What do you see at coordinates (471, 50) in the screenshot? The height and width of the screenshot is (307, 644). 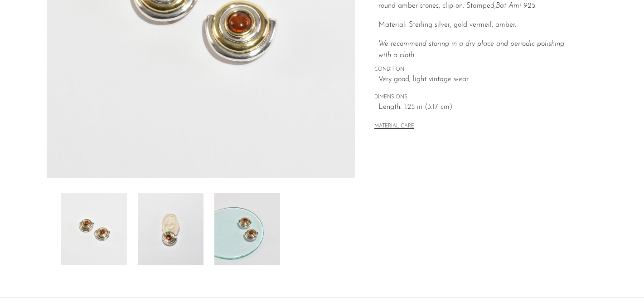 I see `i: We recommend storing in a dry place and periodic polishing with a cloth.` at bounding box center [471, 50].